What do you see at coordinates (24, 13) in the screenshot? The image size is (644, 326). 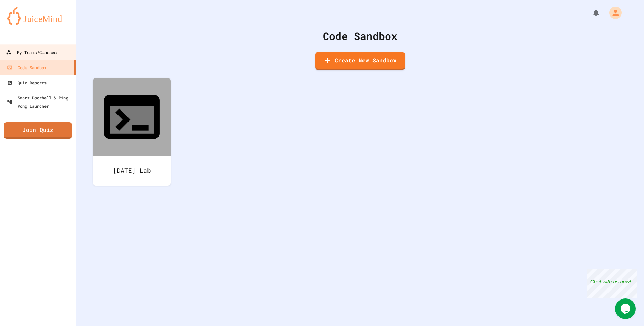 I see `p: Chat with us now!` at bounding box center [24, 13].